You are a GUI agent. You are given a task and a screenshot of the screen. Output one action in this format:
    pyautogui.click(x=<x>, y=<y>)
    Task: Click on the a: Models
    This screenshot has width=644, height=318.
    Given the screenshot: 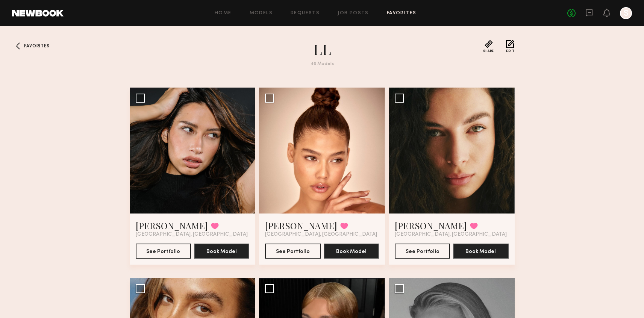 What is the action you would take?
    pyautogui.click(x=261, y=13)
    